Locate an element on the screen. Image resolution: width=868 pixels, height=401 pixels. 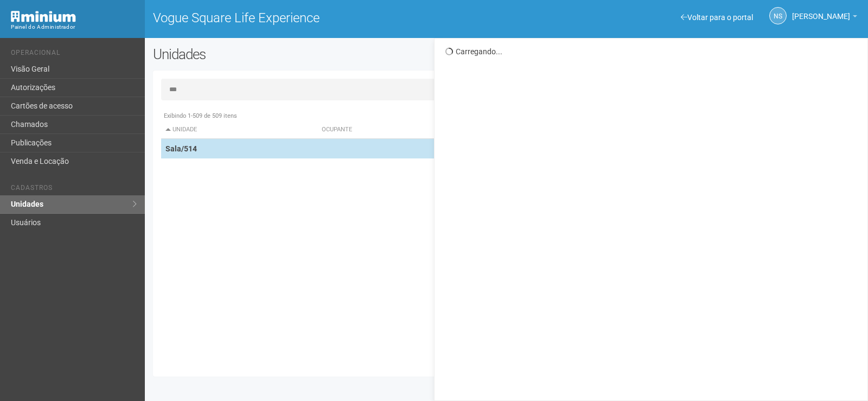
span: Nicolle Silva is located at coordinates (821, 11).